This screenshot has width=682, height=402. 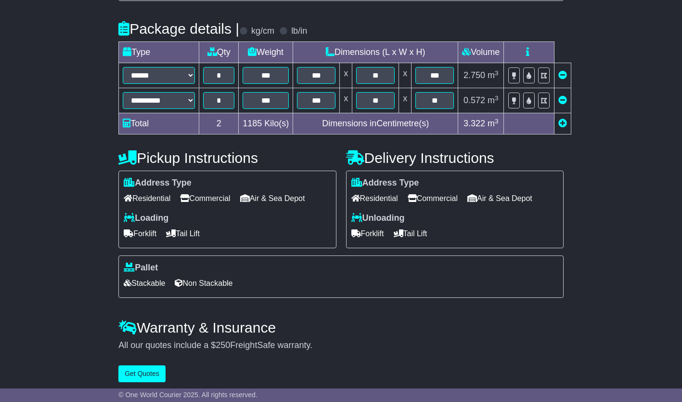 I want to click on td: Dimensions (L x W x H), so click(x=376, y=52).